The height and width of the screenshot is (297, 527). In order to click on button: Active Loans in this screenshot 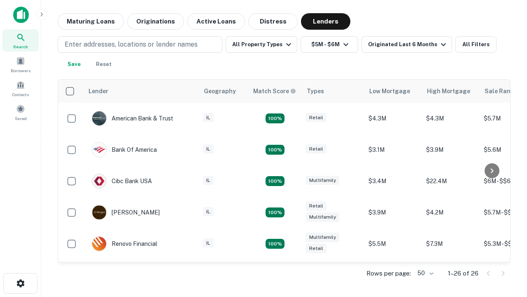, I will do `click(216, 21)`.